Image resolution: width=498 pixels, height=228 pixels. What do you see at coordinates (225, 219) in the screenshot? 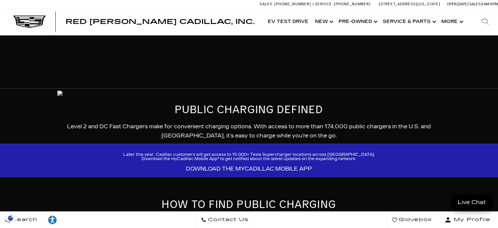
I see `a: Contact Us` at bounding box center [225, 219].